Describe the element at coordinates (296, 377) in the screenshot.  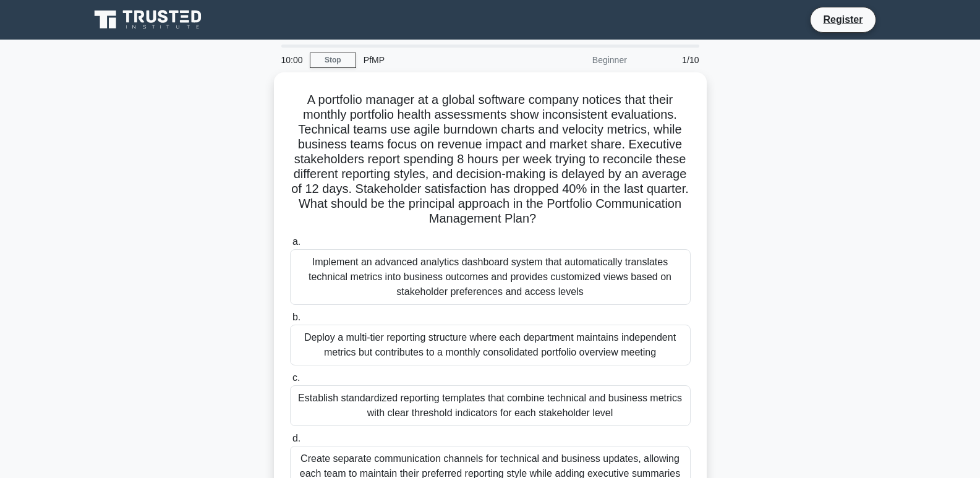
I see `span: c.` at that location.